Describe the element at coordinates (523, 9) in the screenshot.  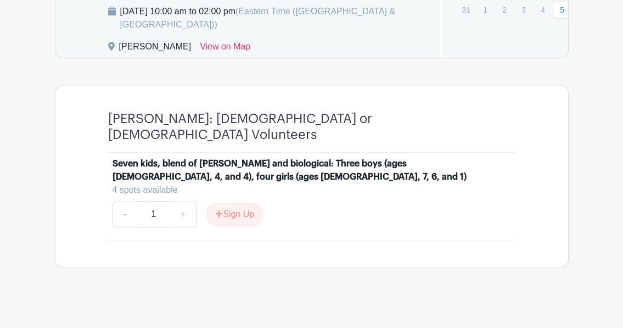
I see `p: 3` at that location.